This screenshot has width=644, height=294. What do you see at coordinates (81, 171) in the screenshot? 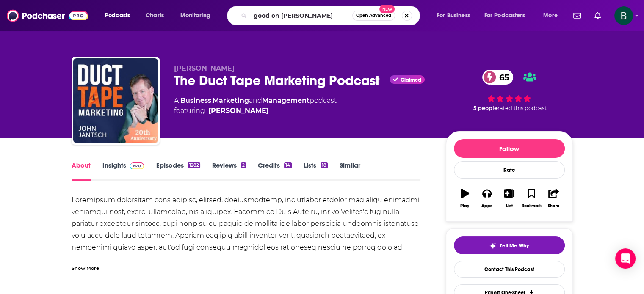
I see `a: About` at bounding box center [81, 171].